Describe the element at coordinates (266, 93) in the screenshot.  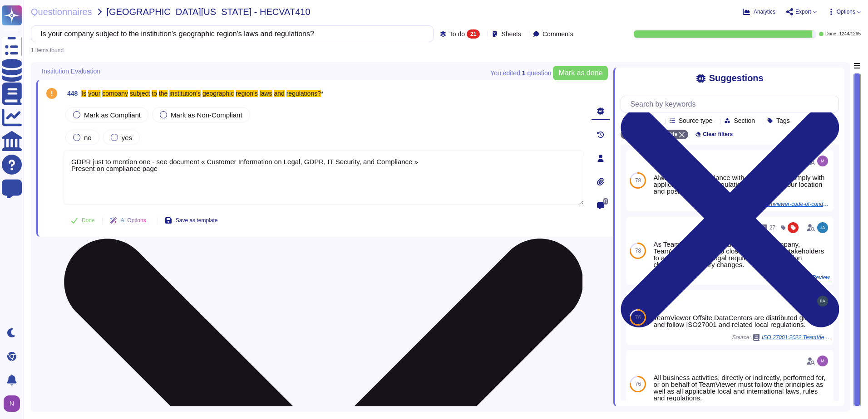
I see `mark: laws` at that location.